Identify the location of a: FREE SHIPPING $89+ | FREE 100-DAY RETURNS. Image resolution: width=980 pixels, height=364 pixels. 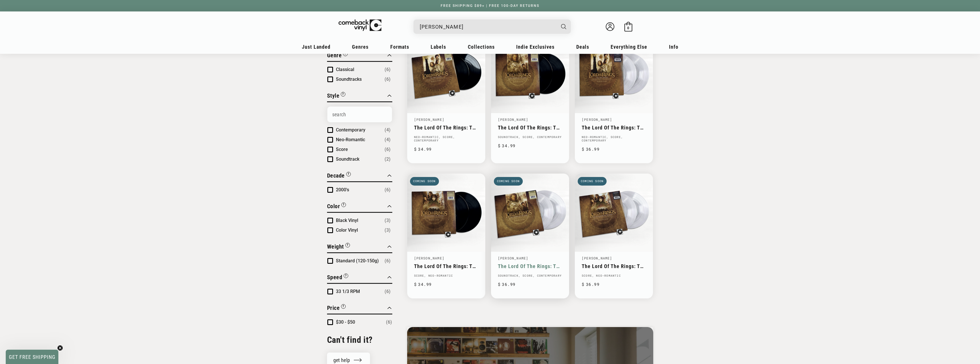
(490, 6).